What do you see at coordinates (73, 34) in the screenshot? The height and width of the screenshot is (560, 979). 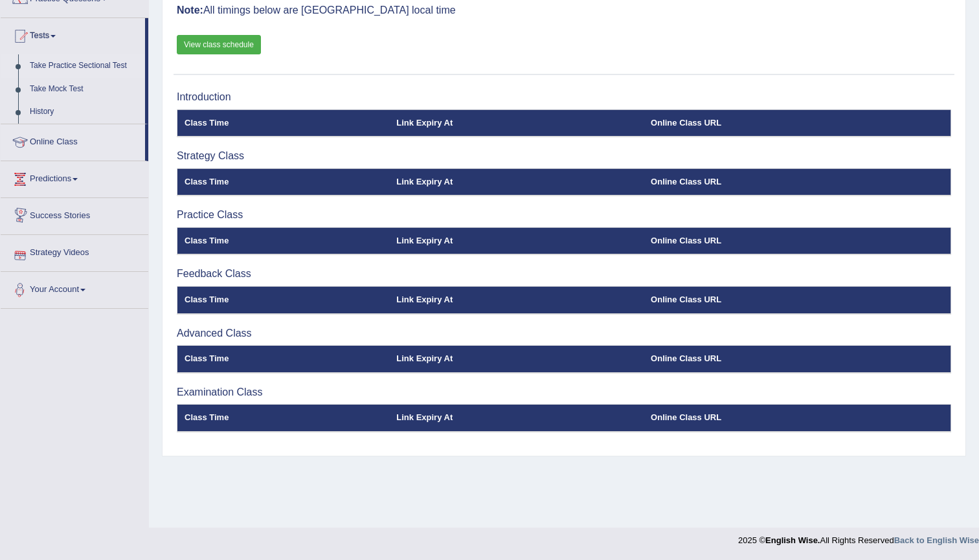 I see `a: Tests` at bounding box center [73, 34].